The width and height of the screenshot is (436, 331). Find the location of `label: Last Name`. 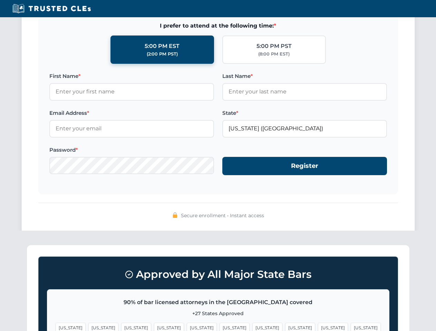

label: Last Name is located at coordinates (305, 76).